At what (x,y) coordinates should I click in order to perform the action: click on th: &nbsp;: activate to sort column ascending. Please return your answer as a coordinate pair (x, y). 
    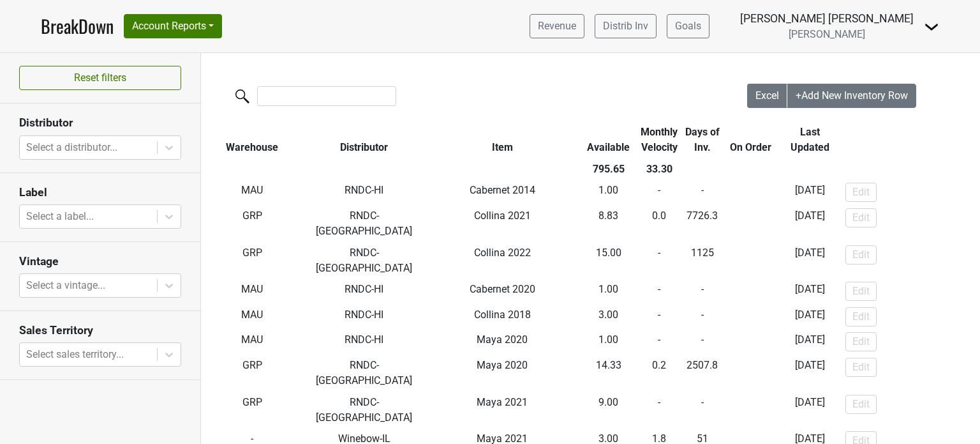
    Looking at the image, I should click on (907, 140).